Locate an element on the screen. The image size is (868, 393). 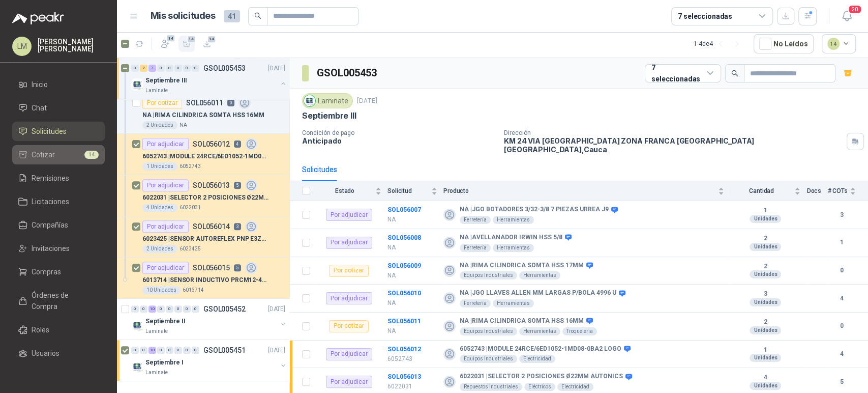
p: SOL056011 is located at coordinates (204, 103).